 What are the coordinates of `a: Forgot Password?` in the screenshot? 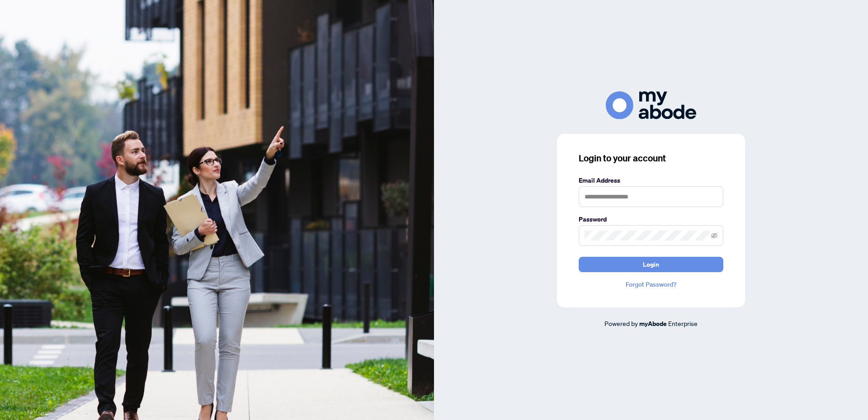 It's located at (651, 285).